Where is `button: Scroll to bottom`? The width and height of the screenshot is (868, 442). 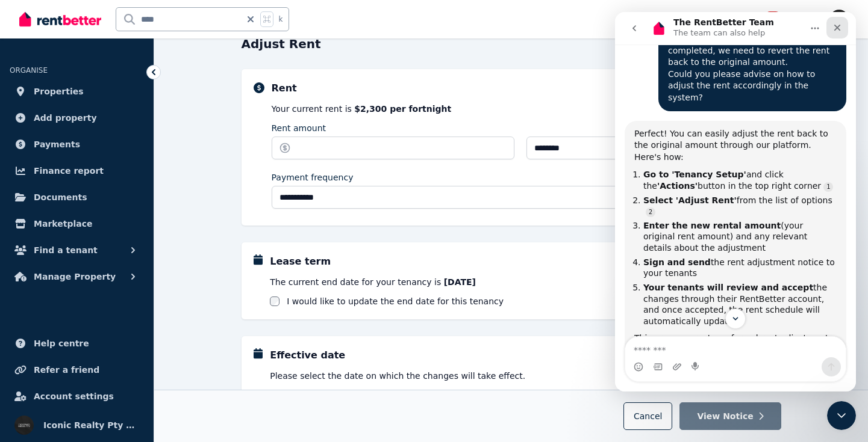 button: Scroll to bottom is located at coordinates (120, 307).